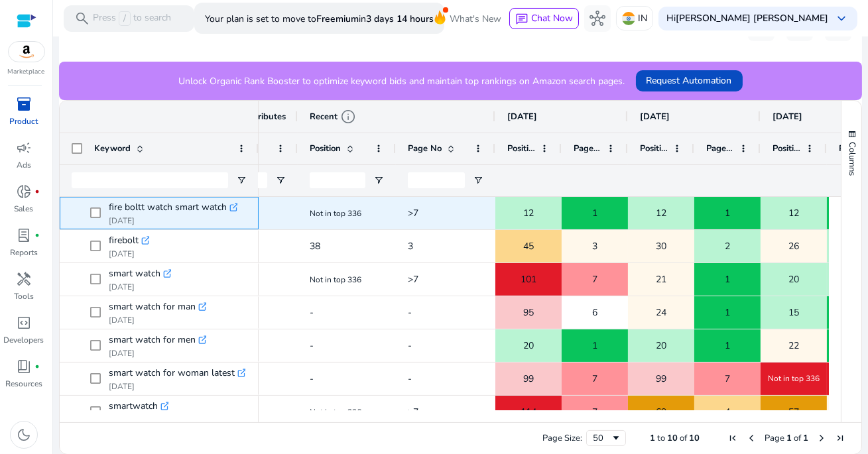  I want to click on button: hub, so click(597, 19).